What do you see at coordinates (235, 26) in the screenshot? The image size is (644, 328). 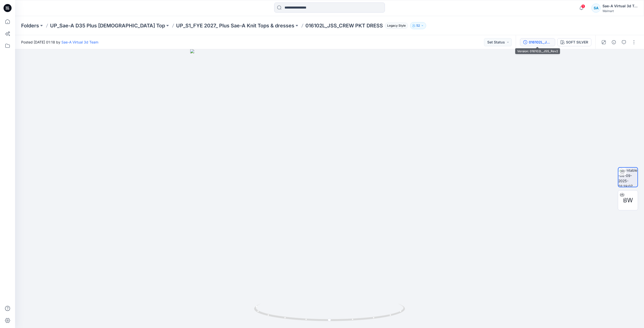 I see `p: UP_S1_FYE 2027_ Plus Sae-A Knit Tops & dresses` at bounding box center [235, 26].